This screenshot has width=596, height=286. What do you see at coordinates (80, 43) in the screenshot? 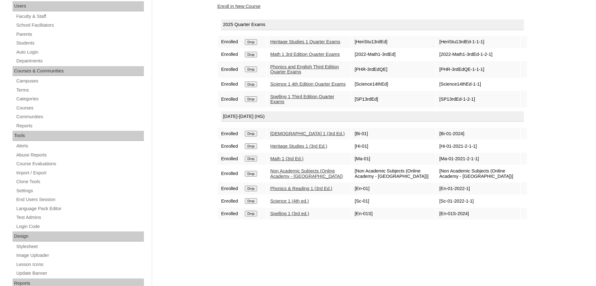
I see `a: Students` at bounding box center [80, 43].